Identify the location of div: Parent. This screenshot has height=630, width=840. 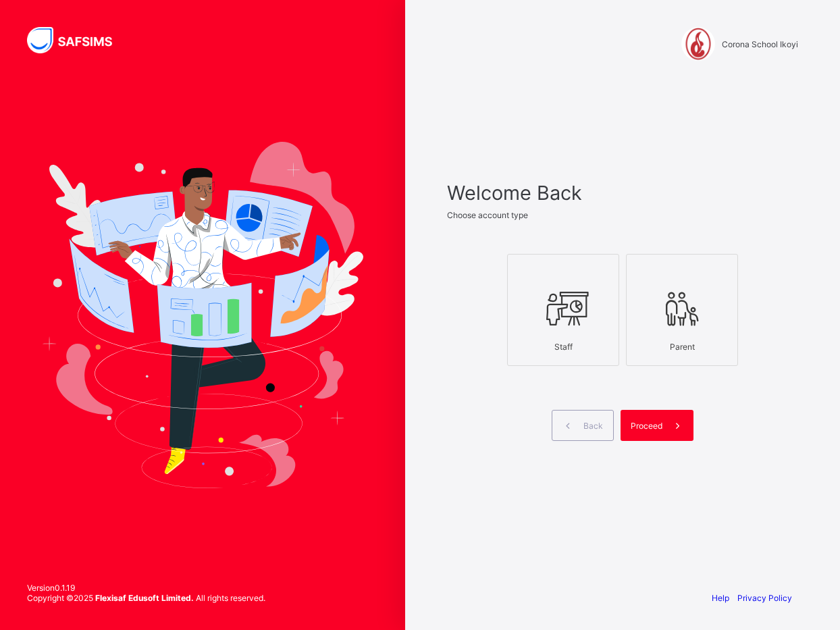
(682, 347).